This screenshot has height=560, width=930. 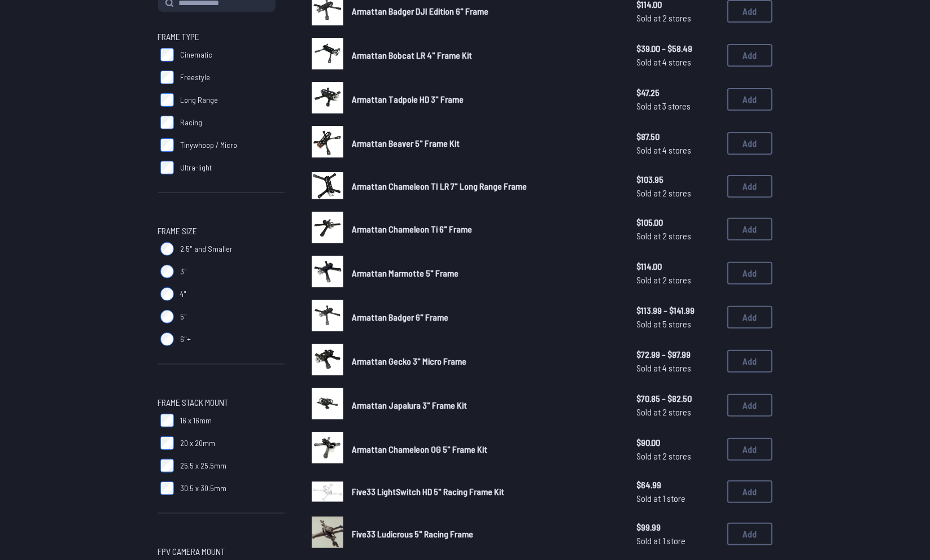 What do you see at coordinates (678, 93) in the screenshot?
I see `span: $47.25` at bounding box center [678, 93].